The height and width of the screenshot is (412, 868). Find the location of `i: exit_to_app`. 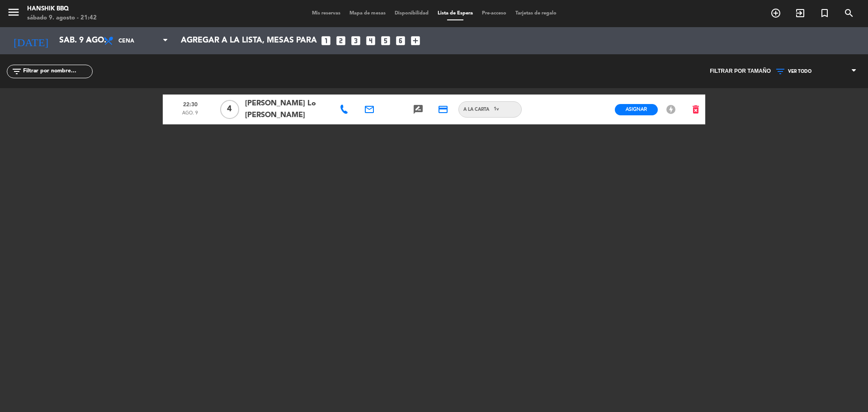

i: exit_to_app is located at coordinates (800, 13).